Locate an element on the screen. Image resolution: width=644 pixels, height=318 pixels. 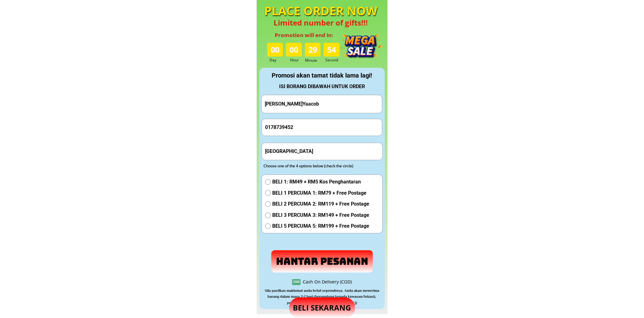
div: Promosi akan tamat tidak lama lagi! is located at coordinates (322, 76).